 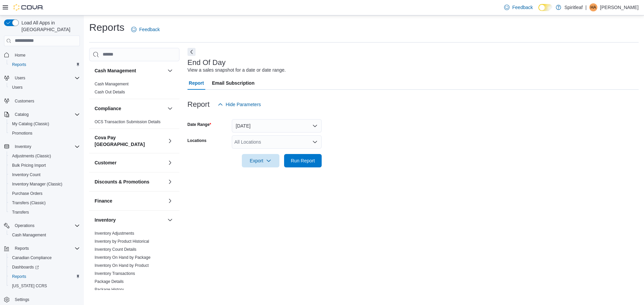 I want to click on label: Date Range, so click(x=199, y=125).